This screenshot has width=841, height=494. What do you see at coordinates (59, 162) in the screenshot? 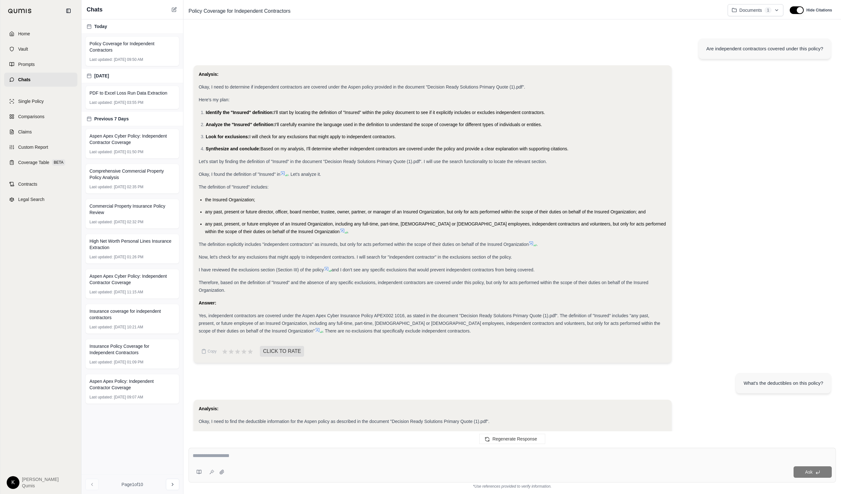
I see `span: BETA` at bounding box center [59, 162].